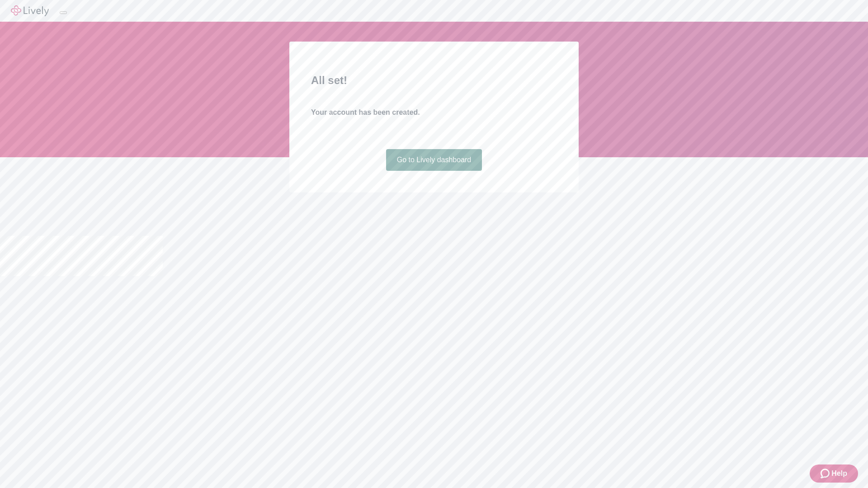 The height and width of the screenshot is (488, 868). I want to click on img: Lively, so click(30, 11).